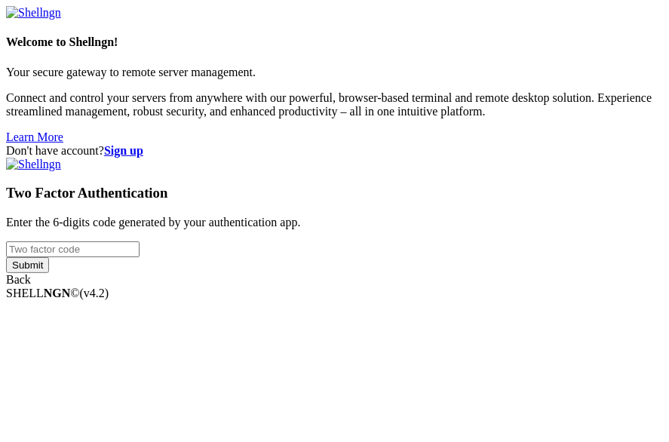  I want to click on a: Back, so click(18, 279).